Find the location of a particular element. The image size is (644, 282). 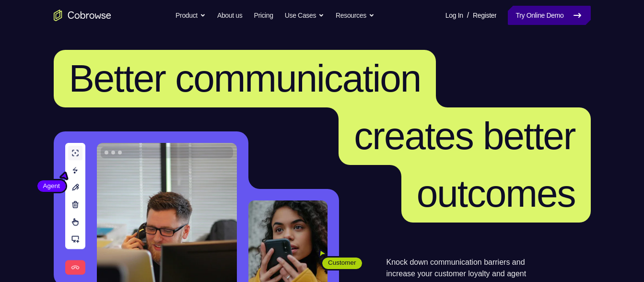

span: Better communication is located at coordinates (245, 78).